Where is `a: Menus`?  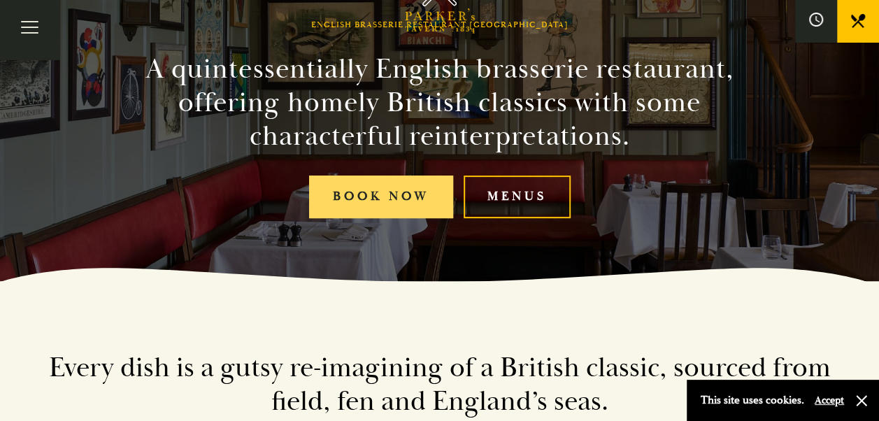 a: Menus is located at coordinates (517, 197).